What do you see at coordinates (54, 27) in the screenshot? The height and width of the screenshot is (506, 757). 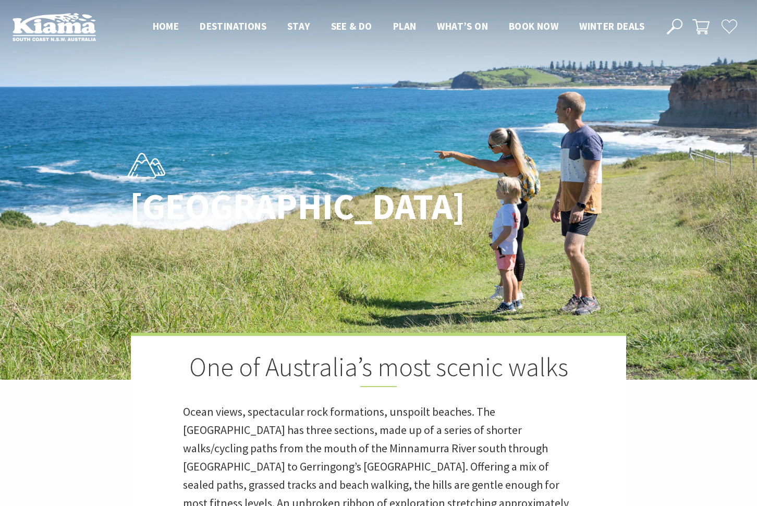 I see `img: Kiama Logo` at bounding box center [54, 27].